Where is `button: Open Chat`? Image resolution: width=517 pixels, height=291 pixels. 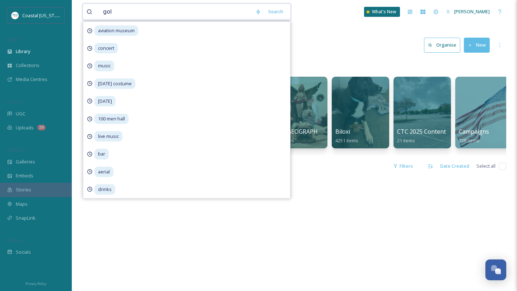 button: Open Chat is located at coordinates (495, 270).